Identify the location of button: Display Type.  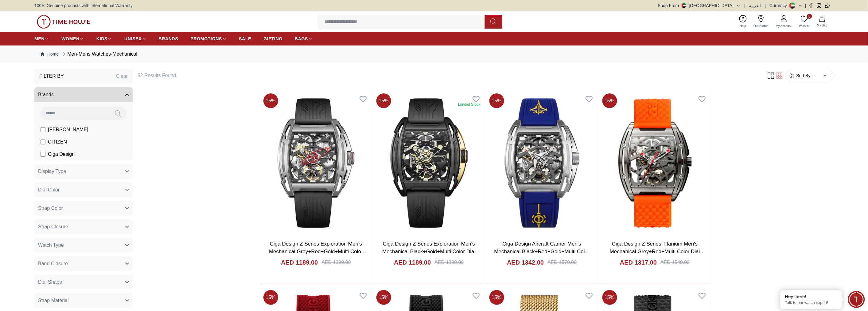
(84, 172).